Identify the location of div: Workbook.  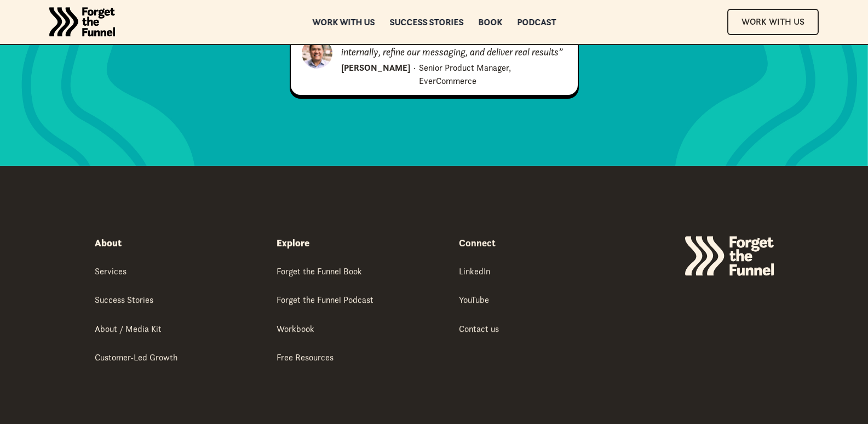
(295, 329).